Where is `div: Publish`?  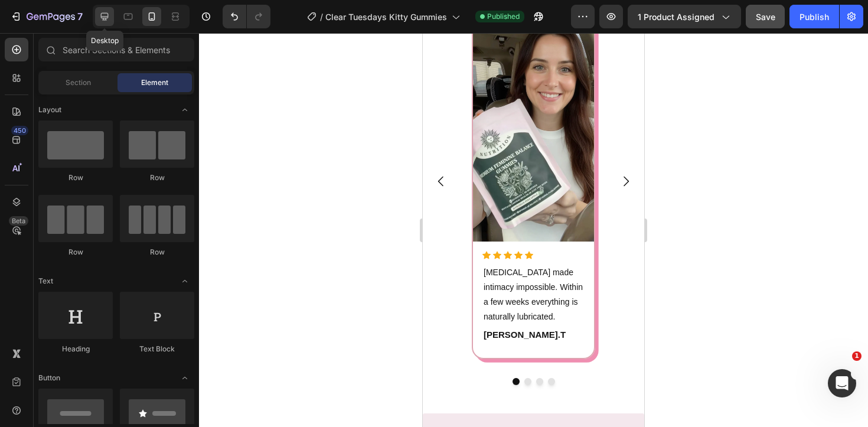
div: Publish is located at coordinates (814, 16).